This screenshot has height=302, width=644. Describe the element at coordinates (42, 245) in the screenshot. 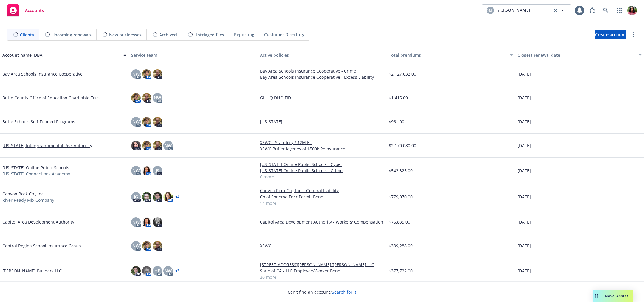

I see `a: Central Region School Insurance Group` at that location.